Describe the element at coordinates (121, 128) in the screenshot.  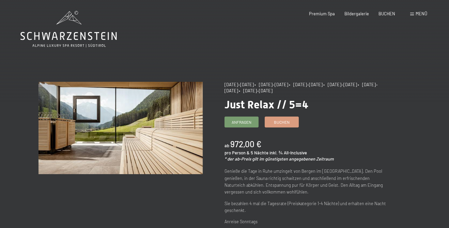
I see `img: Just Relax // 5=4` at that location.